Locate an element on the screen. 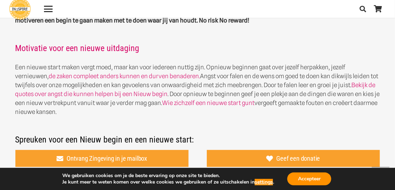  p: Je kunt meer te weten komen over welke cookies we gebruiken of ze uitschakelen in . is located at coordinates (168, 182).